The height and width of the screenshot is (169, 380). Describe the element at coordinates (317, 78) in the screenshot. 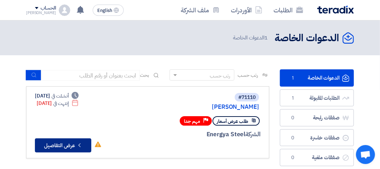

I see `a: الدعوات الخاصة1` at that location.